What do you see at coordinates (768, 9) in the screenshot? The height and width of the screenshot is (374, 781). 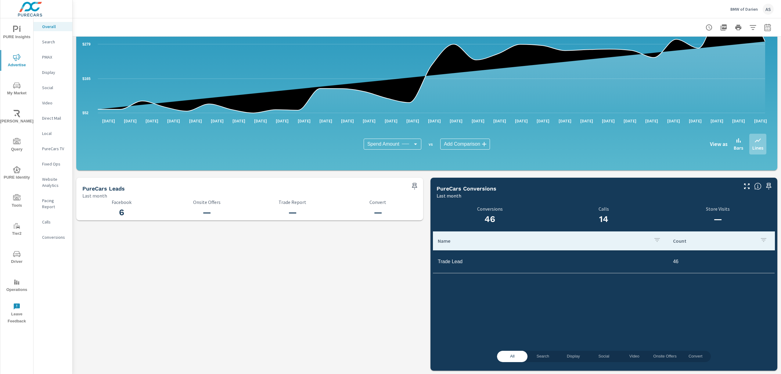 I see `div: AS` at bounding box center [768, 9].